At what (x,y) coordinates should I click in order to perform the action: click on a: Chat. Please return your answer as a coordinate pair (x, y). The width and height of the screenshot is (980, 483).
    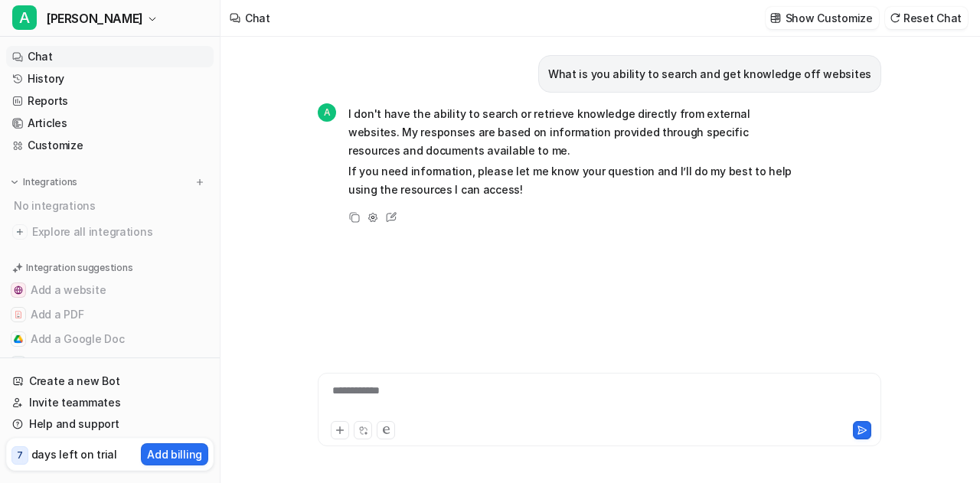
    Looking at the image, I should click on (109, 57).